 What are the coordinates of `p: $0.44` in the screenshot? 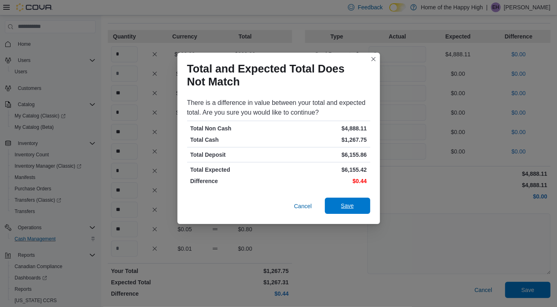 It's located at (324, 181).